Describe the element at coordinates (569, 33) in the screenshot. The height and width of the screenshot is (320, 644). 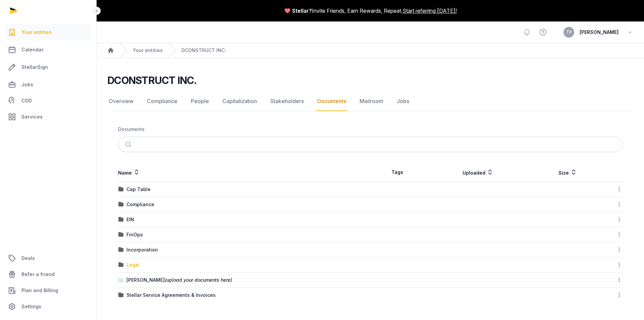
I see `span: TP` at that location.